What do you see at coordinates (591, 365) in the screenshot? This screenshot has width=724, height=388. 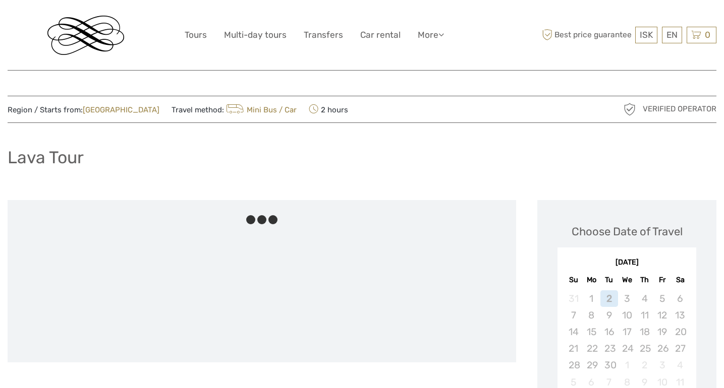 I see `div: Not available Monday, September 29th, 2025` at bounding box center [591, 365].